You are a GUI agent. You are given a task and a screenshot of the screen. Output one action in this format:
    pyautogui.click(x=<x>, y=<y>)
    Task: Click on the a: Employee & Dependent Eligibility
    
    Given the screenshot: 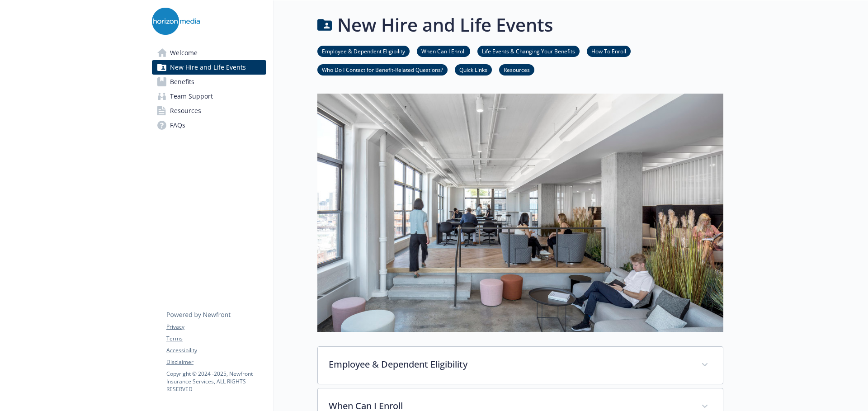 What is the action you would take?
    pyautogui.click(x=364, y=51)
    